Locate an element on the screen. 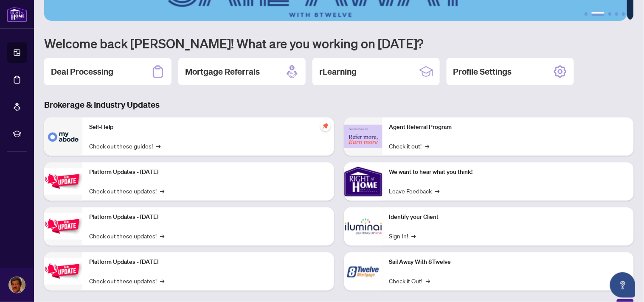 The width and height of the screenshot is (644, 302). img: We want to hear what you think! is located at coordinates (363, 182).